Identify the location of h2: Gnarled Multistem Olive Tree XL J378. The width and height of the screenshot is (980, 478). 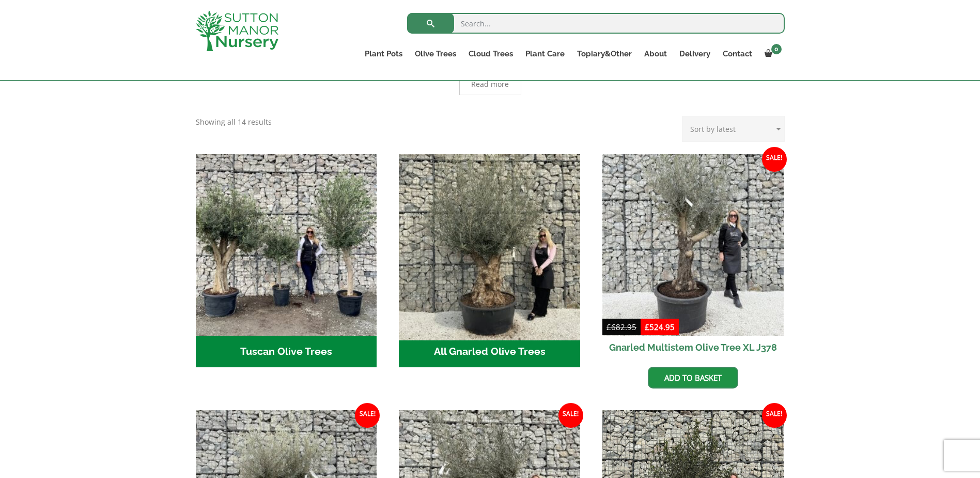
(693, 347).